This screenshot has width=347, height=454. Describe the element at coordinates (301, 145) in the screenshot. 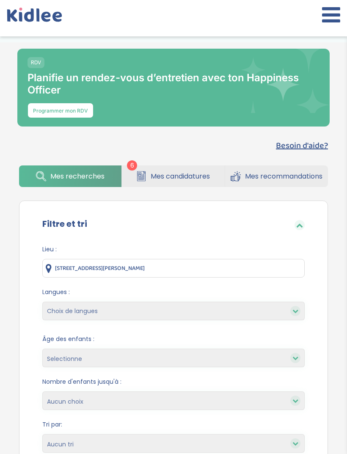

I see `button: Besoin d'aide?` at that location.